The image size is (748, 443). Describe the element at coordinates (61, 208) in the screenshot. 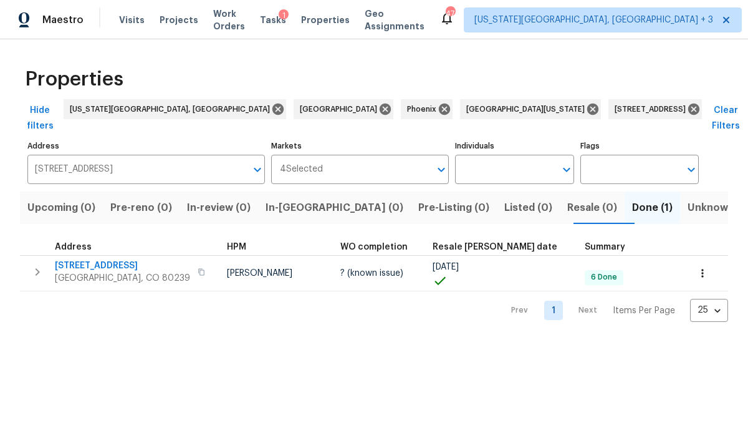

I see `span: Upcoming (0)` at that location.